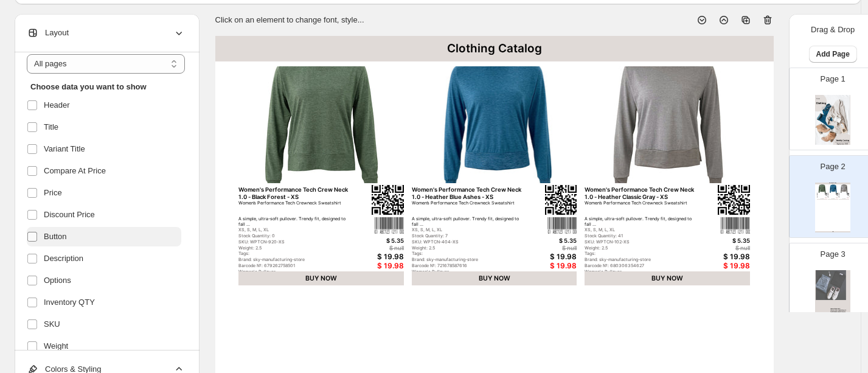 This screenshot has height=373, width=868. What do you see at coordinates (468, 236) in the screenshot?
I see `div: Stock Quantity: 7` at bounding box center [468, 236].